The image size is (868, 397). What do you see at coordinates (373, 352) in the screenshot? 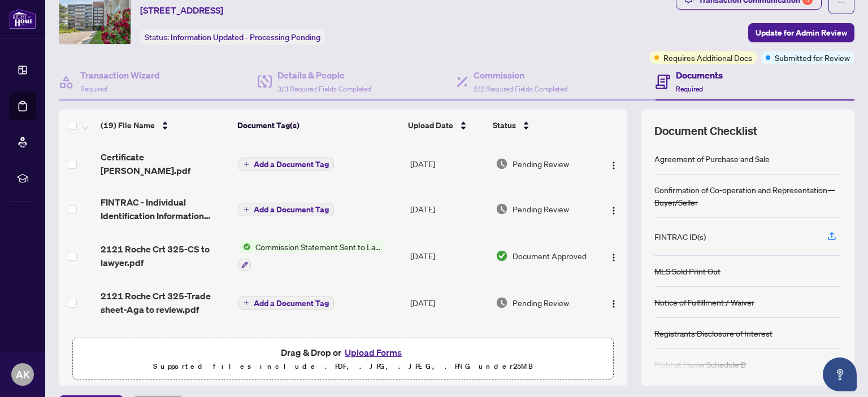
I see `button: Upload Forms` at bounding box center [373, 352].